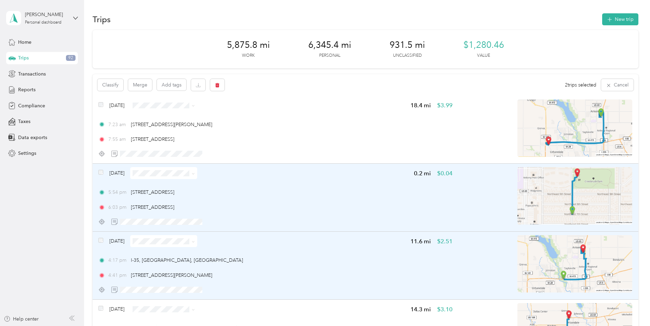 The image size is (650, 326). What do you see at coordinates (118, 192) in the screenshot?
I see `span: 5:54 pm` at bounding box center [118, 192].